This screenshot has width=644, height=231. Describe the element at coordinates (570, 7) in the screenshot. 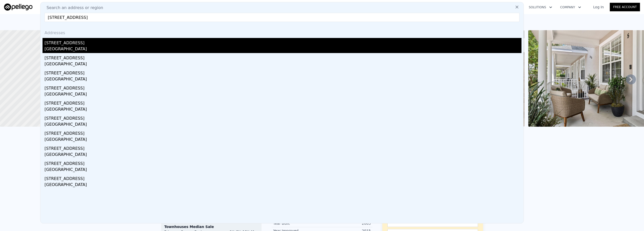

I see `button: Company` at that location.